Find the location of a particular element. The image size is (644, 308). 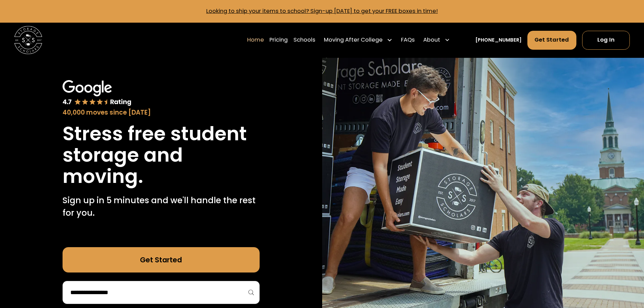

a: Schools is located at coordinates (304, 40).